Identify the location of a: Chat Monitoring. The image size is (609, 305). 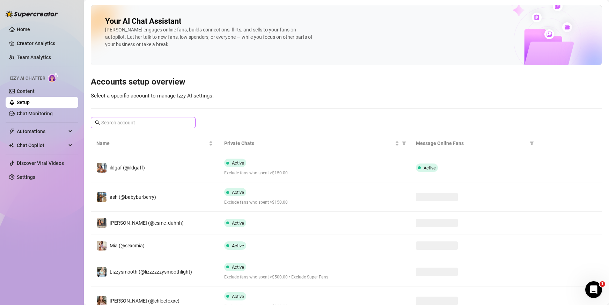
(35, 114).